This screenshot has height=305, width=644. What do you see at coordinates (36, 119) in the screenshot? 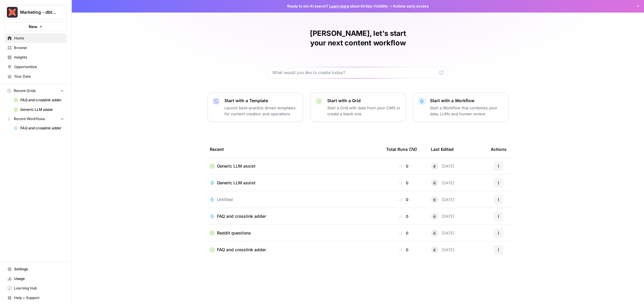
I see `button: Recent Workflows` at bounding box center [36, 119].